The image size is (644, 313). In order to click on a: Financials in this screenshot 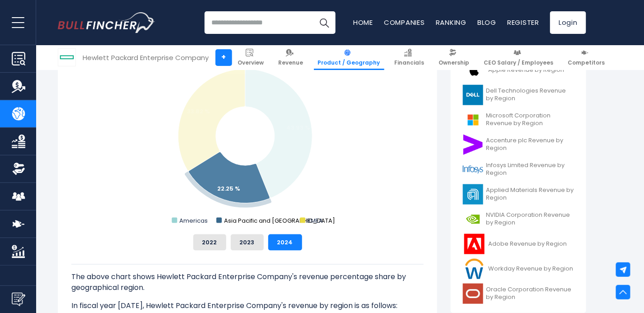, I will do `click(409, 57)`.